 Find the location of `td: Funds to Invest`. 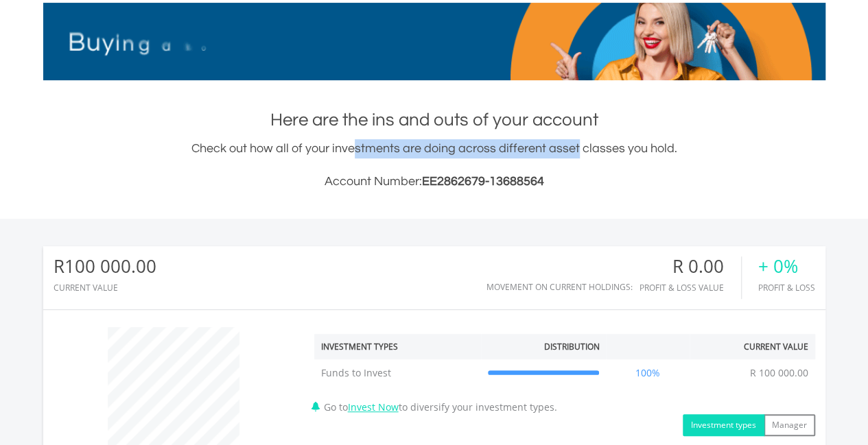

td: Funds to Invest is located at coordinates (398, 374).